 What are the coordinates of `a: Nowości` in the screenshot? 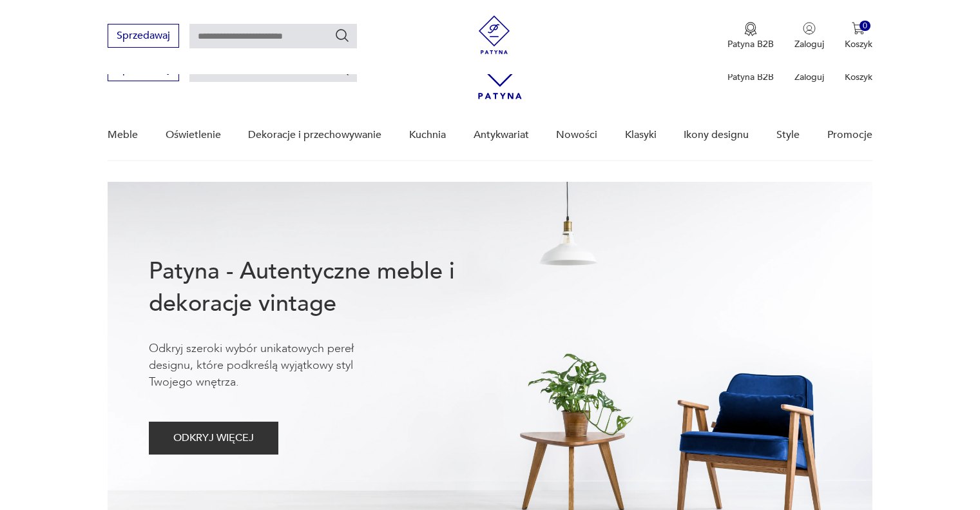 It's located at (576, 135).